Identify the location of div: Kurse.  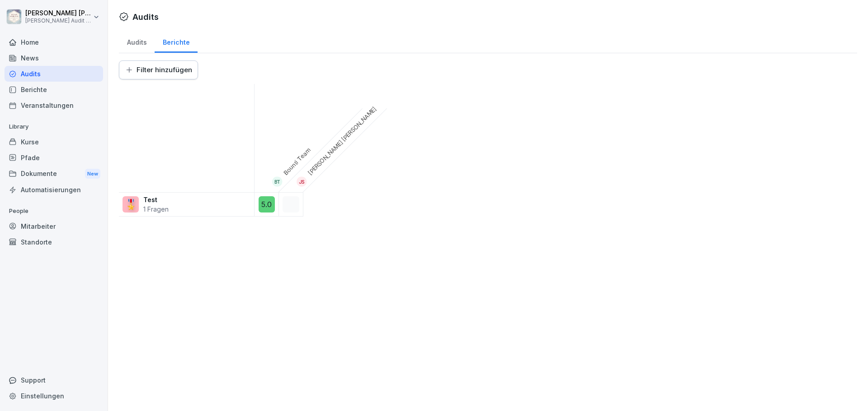
(54, 142).